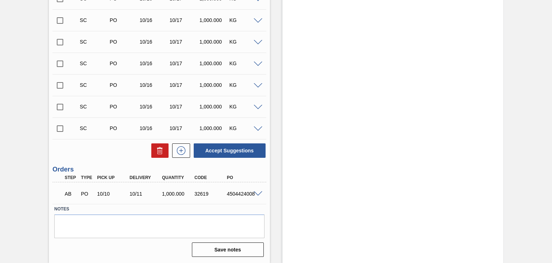 The height and width of the screenshot is (263, 552). I want to click on button: Accept Suggestions, so click(230, 150).